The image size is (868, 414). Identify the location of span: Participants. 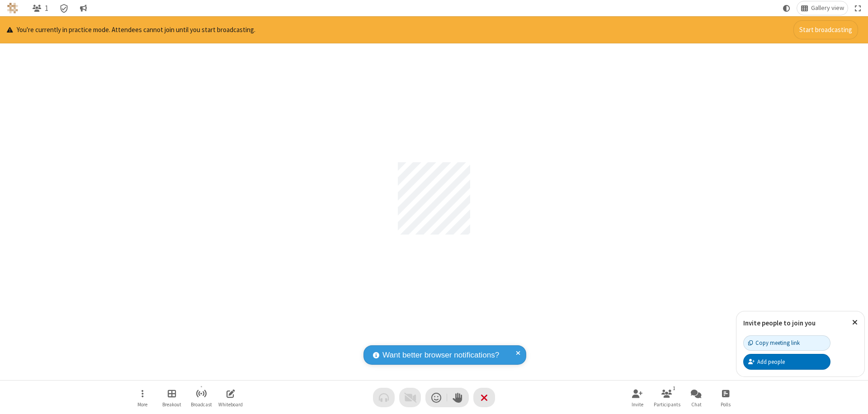
(667, 405).